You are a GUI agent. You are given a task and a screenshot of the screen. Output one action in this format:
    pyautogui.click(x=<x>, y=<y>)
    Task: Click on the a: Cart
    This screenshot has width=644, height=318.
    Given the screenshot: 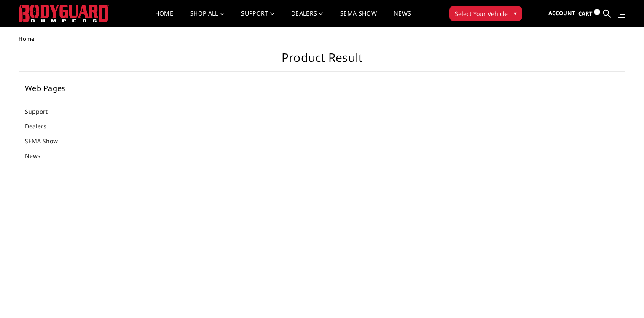 What is the action you would take?
    pyautogui.click(x=589, y=14)
    